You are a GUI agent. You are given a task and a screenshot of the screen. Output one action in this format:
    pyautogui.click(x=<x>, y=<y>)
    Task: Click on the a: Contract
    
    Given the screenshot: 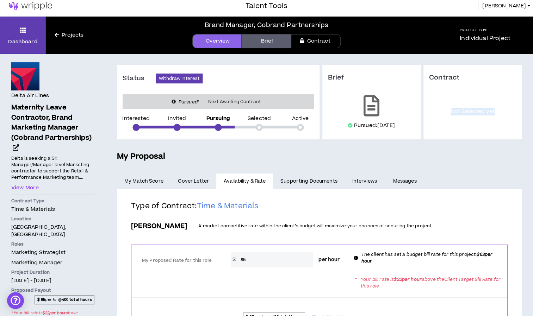 What is the action you would take?
    pyautogui.click(x=316, y=41)
    